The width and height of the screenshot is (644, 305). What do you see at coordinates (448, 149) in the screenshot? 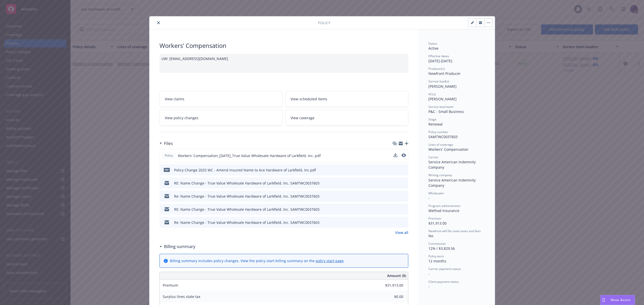
I see `span: Workers' Compensation` at bounding box center [448, 149].